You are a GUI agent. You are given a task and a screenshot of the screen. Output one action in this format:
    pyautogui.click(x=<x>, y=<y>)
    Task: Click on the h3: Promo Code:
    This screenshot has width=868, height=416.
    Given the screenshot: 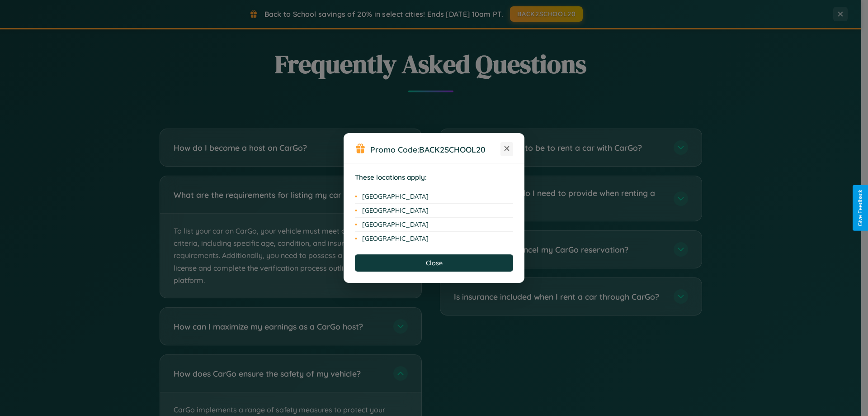 What is the action you would take?
    pyautogui.click(x=435, y=149)
    